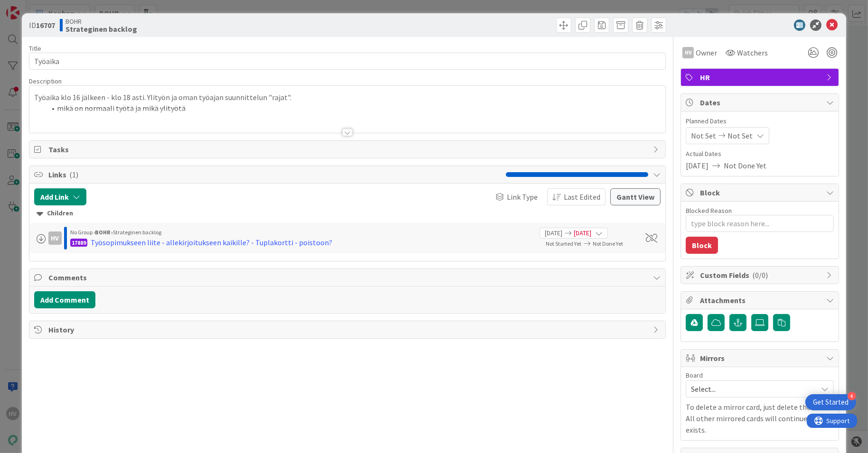 The image size is (868, 453). What do you see at coordinates (348, 278) in the screenshot?
I see `span: Comments` at bounding box center [348, 278].